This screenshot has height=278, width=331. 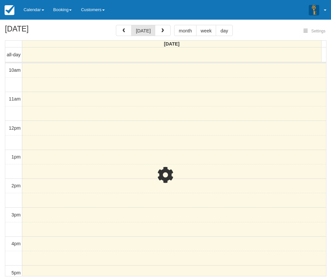 What do you see at coordinates (15, 99) in the screenshot?
I see `span: 11am` at bounding box center [15, 99].